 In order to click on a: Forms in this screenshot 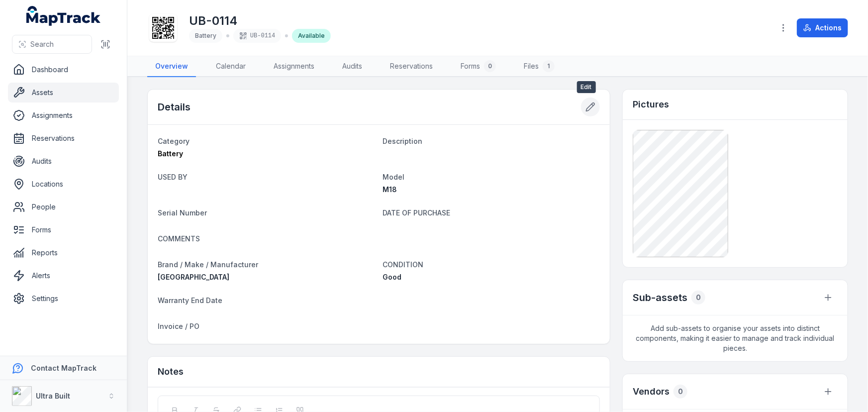, I will do `click(63, 230)`.